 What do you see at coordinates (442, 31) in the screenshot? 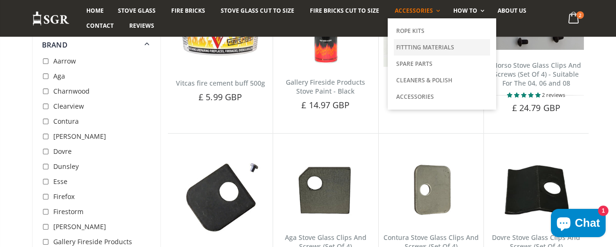
I see `a: Rope Kits` at bounding box center [442, 31].